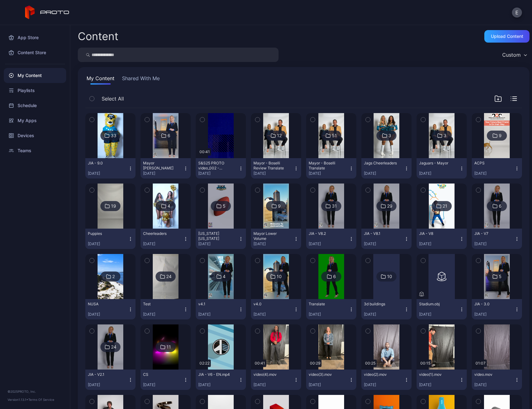 This screenshot has width=532, height=409. I want to click on a: Playlists, so click(35, 90).